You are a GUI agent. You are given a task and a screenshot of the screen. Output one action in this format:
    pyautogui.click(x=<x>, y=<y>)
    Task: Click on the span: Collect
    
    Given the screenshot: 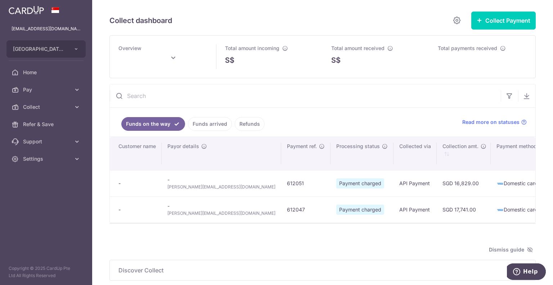 What is the action you would take?
    pyautogui.click(x=47, y=107)
    